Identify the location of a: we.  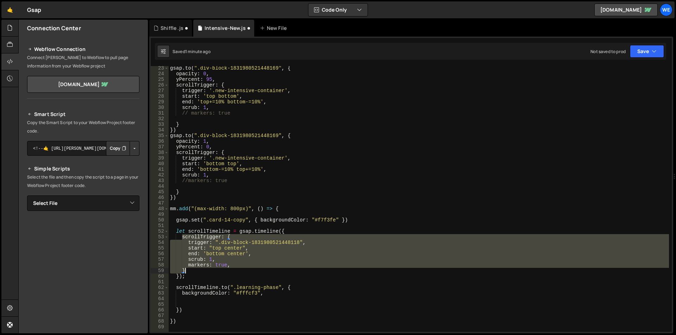
(666, 10).